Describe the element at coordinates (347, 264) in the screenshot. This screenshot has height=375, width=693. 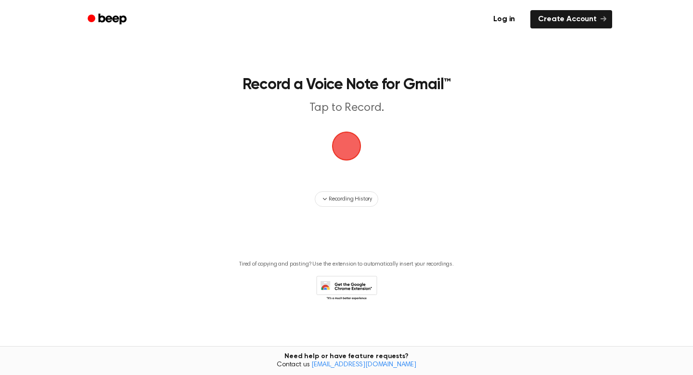
I see `p: Tired of copying and pasting? Use the extension to automatically insert your recordings.` at that location.